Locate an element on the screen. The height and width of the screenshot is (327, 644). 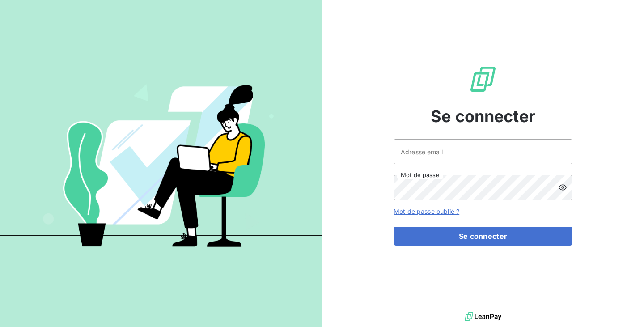
span: Se connecter is located at coordinates (483, 117).